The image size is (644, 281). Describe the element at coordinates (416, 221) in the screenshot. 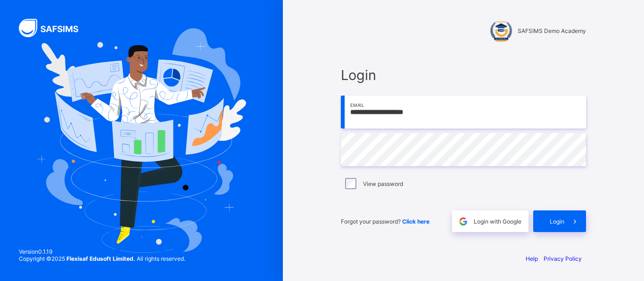

I see `a: Click here` at that location.